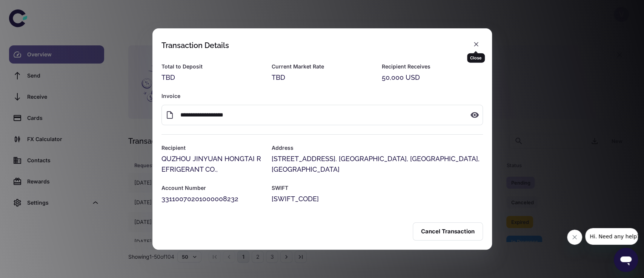 The image size is (644, 278). I want to click on h6: Recipient, so click(212, 148).